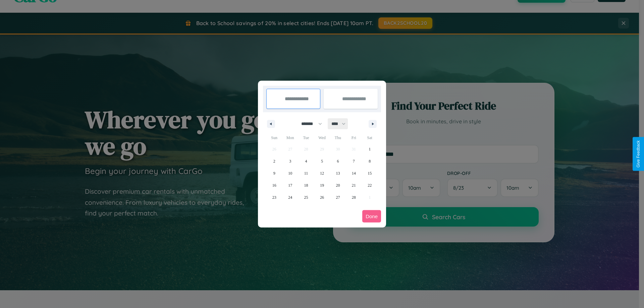 Image resolution: width=644 pixels, height=308 pixels. I want to click on button: 7, so click(354, 161).